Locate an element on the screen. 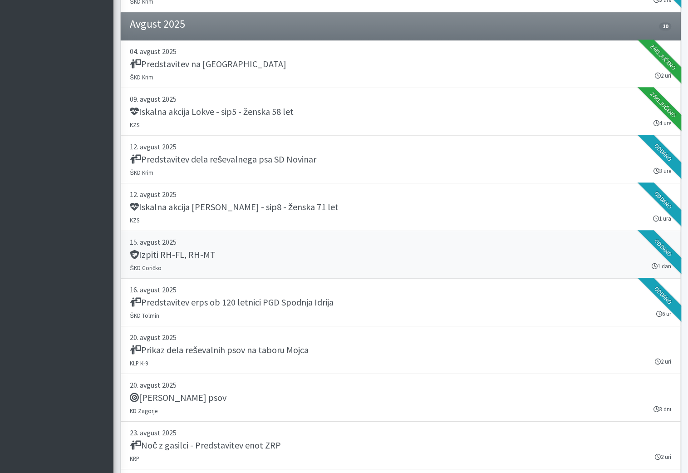  h5: Predstavitev dela reševalnega psa SD Novinar is located at coordinates (223, 159).